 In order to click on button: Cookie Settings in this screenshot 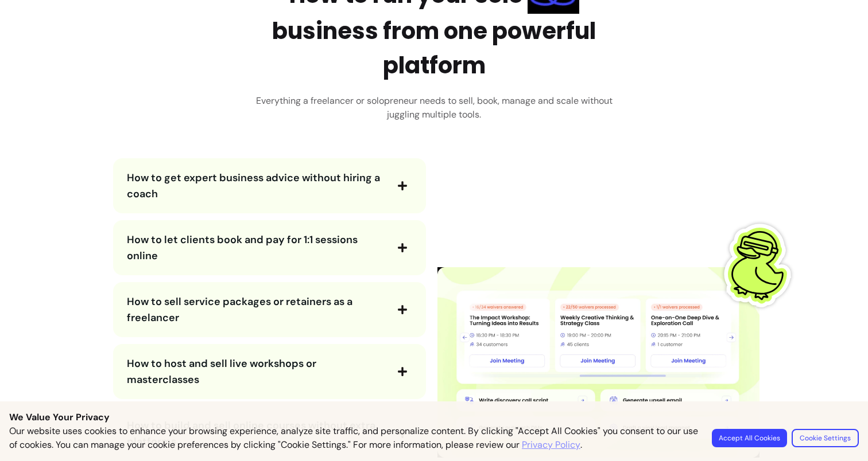, I will do `click(825, 438)`.